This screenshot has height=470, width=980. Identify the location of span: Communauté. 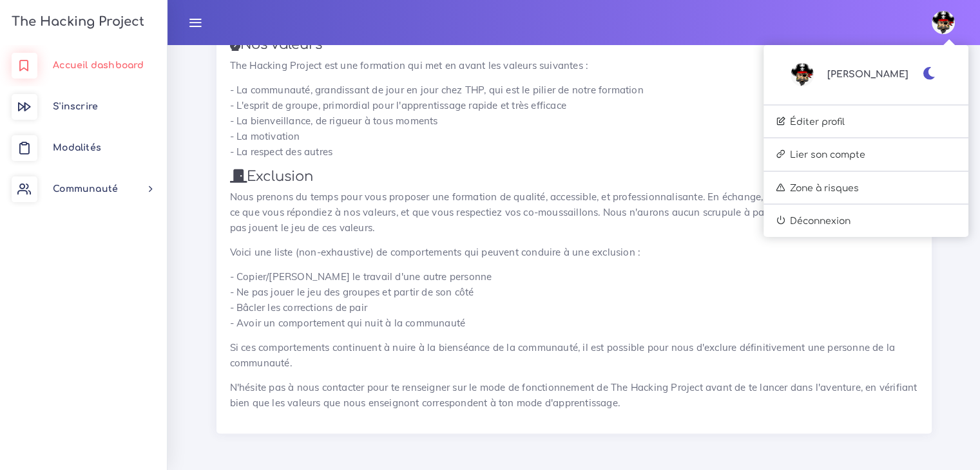
(85, 188).